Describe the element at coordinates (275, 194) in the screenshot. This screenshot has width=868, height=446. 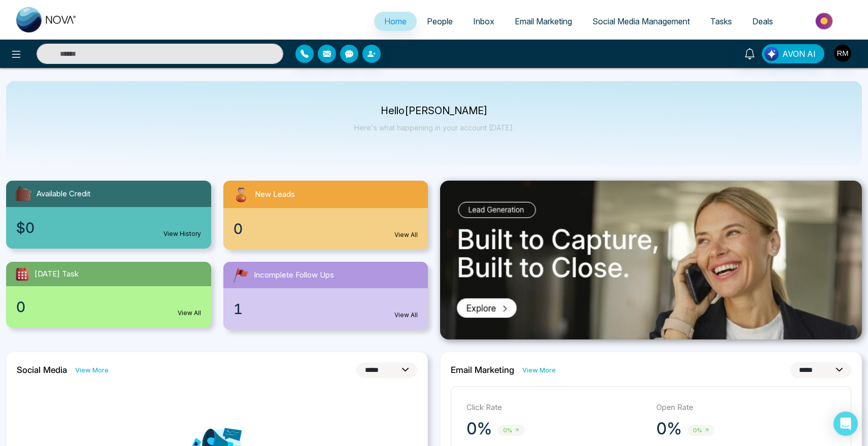
I see `span: New Leads` at that location.